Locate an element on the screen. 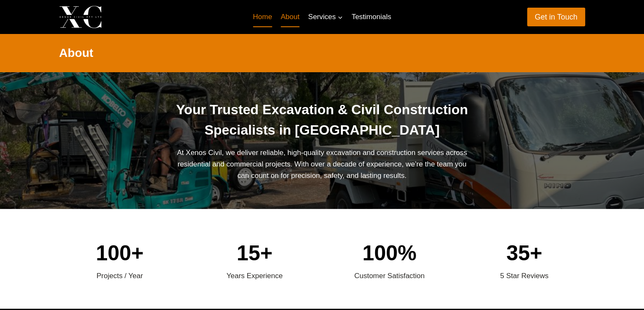 This screenshot has height=310, width=644. div: 100+ is located at coordinates (120, 253).